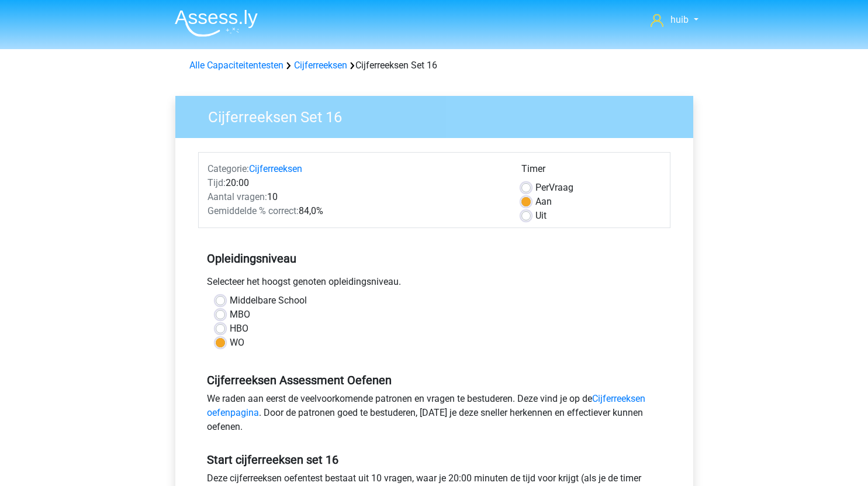  Describe the element at coordinates (228, 168) in the screenshot. I see `span: Categorie:` at that location.